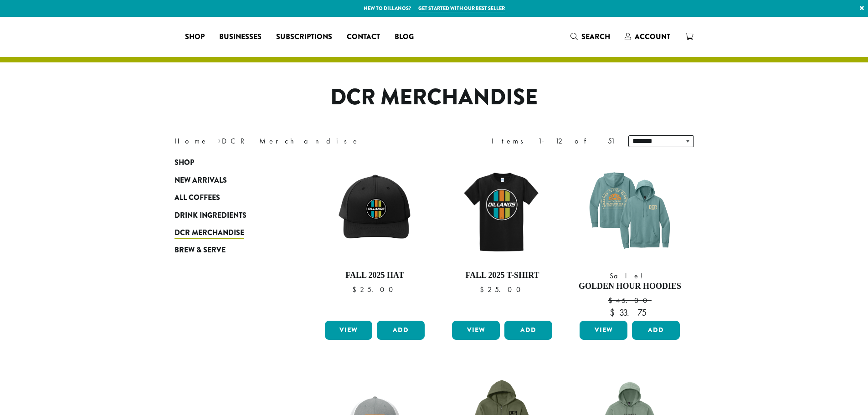  What do you see at coordinates (596, 36) in the screenshot?
I see `span: Search` at bounding box center [596, 36].